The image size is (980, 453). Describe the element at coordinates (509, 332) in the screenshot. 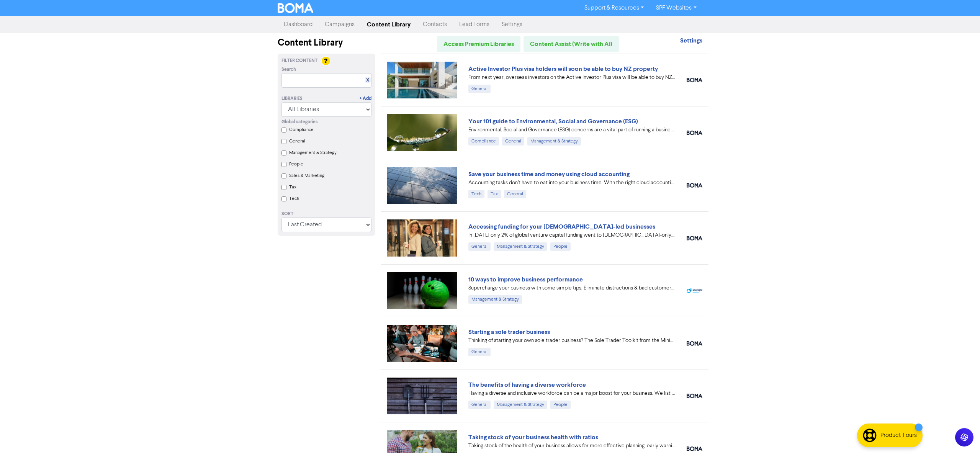

I see `a: Starting a sole trader business` at that location.